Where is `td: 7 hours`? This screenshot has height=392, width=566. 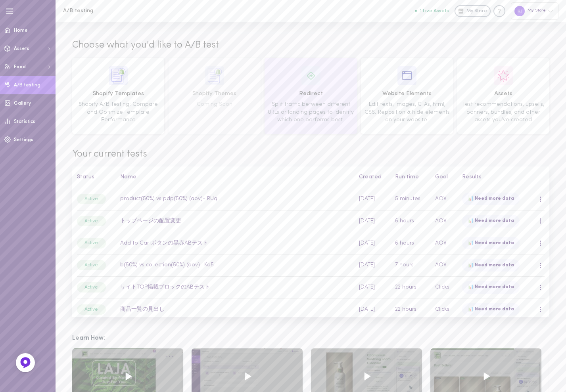 td: 7 hours is located at coordinates (410, 265).